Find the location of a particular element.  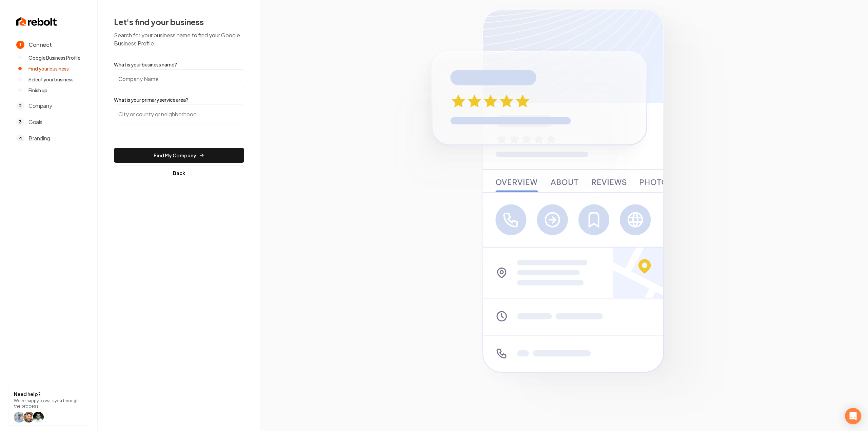

label: What is your business name? is located at coordinates (179, 65).